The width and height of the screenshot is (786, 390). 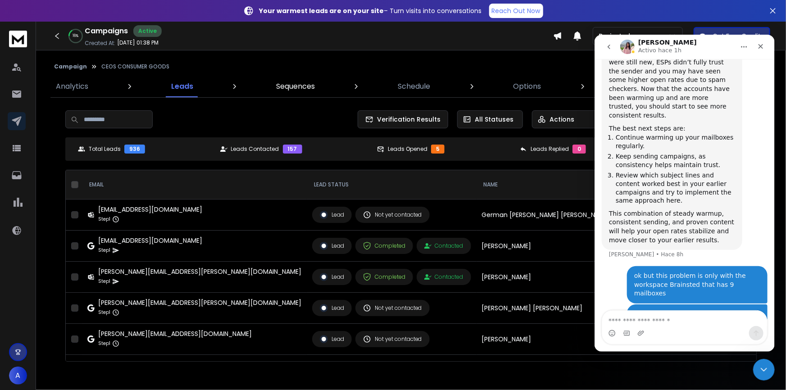 What do you see at coordinates (18, 376) in the screenshot?
I see `button: A` at bounding box center [18, 376].